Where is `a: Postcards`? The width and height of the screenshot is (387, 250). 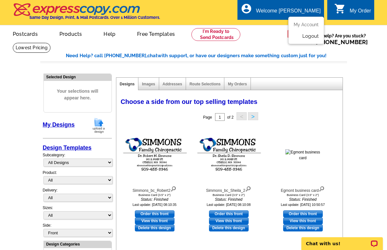 a: Postcards is located at coordinates (25, 33).